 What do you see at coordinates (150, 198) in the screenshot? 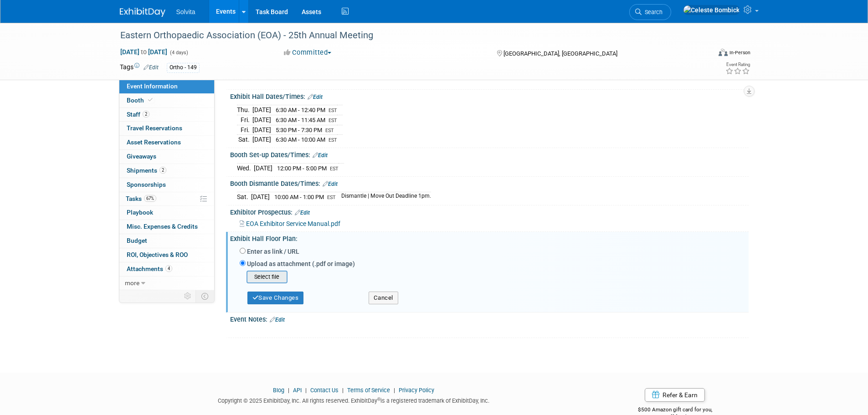
I see `span: 67%` at bounding box center [150, 198].